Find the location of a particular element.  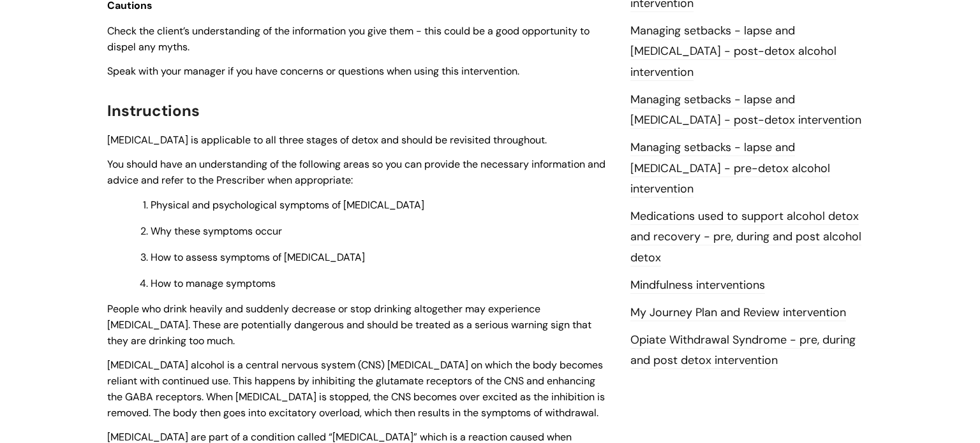

span: You should have an understanding of the following areas so you can provide the necessary informat... is located at coordinates (356, 172).